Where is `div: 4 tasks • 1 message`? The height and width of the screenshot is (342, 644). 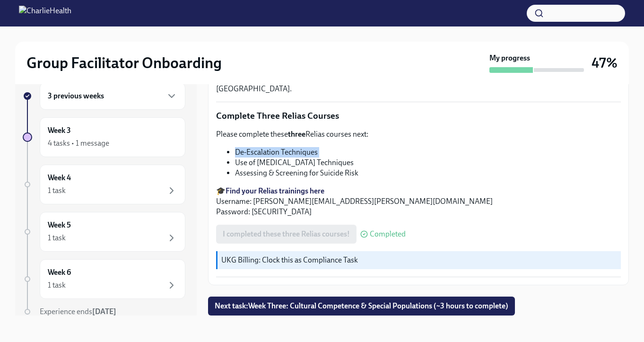 div: 4 tasks • 1 message is located at coordinates (78, 143).